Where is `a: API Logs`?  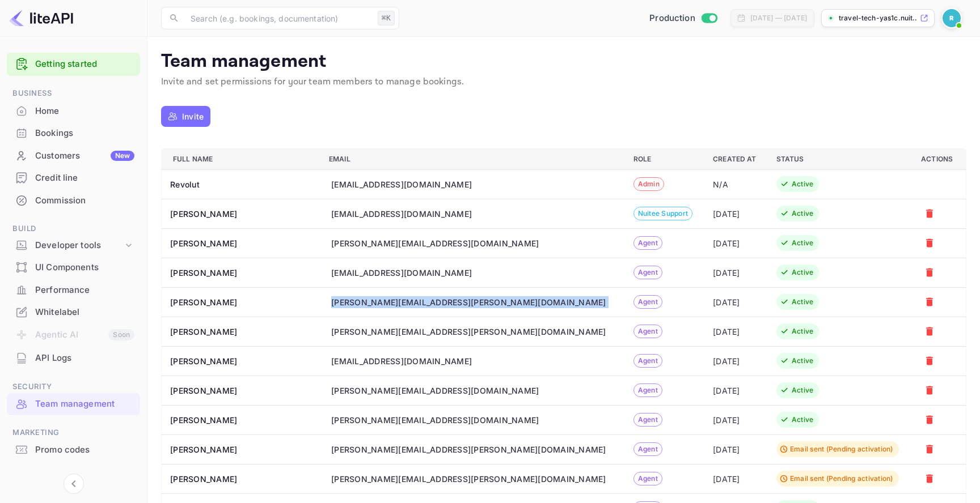 a: API Logs is located at coordinates (73, 357).